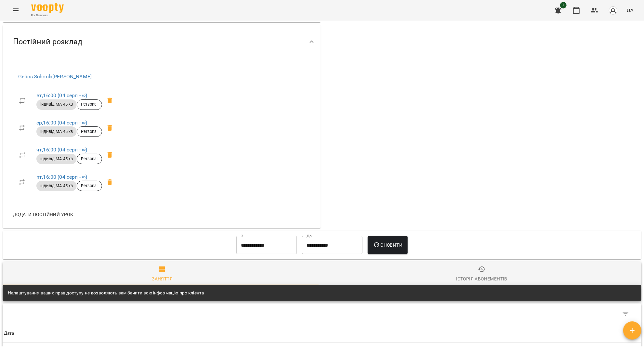 Image resolution: width=644 pixels, height=350 pixels. Describe the element at coordinates (322, 334) in the screenshot. I see `span: Дата` at that location.